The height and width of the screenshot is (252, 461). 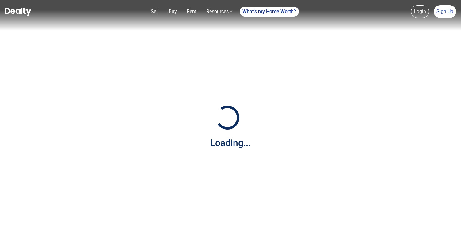 I want to click on a: Resources, so click(x=219, y=12).